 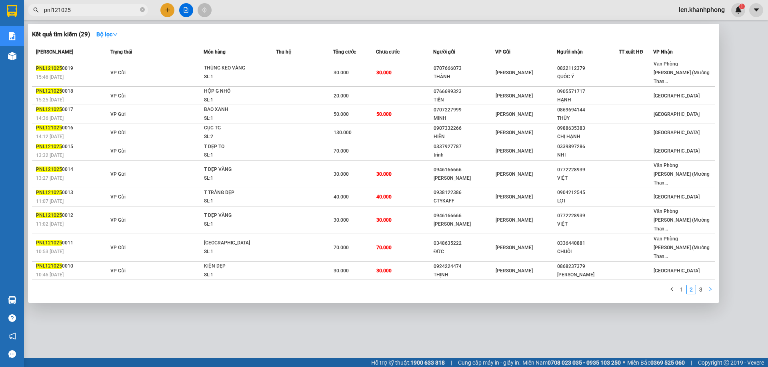 I want to click on div: QUỐC Ý, so click(x=587, y=77).